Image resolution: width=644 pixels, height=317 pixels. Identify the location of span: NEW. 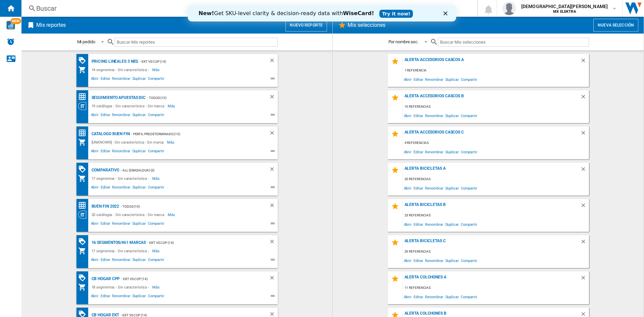
(16, 21).